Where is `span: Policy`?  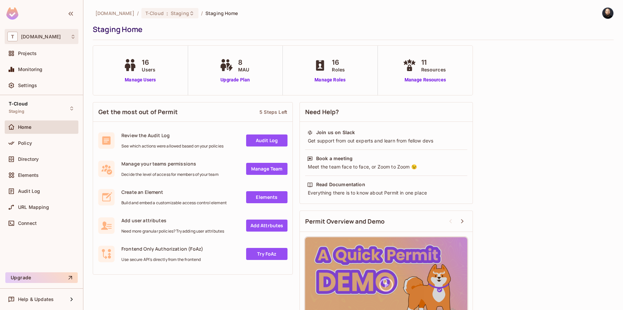
span: Policy is located at coordinates (25, 143).